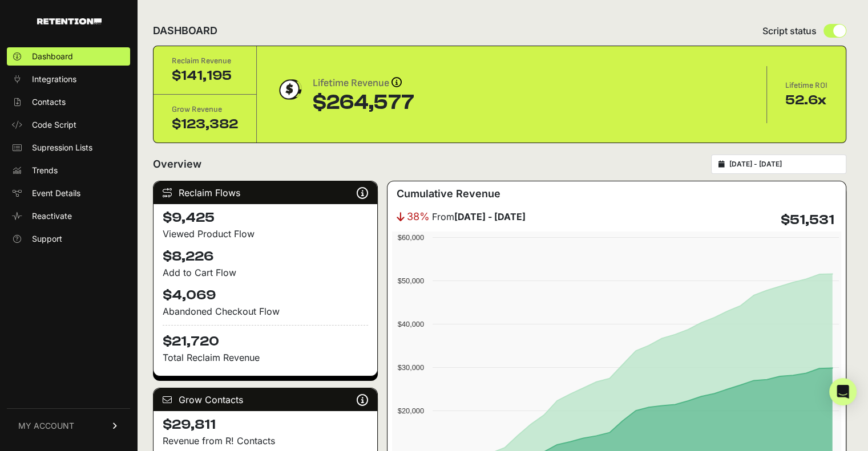 Image resolution: width=868 pixels, height=451 pixels. Describe the element at coordinates (289, 89) in the screenshot. I see `img: dollar-coin-05c43ed7efb7bc0c12610022525b4bbbb207c7efeef5aecc26f025e68dcafac9.png` at that location.